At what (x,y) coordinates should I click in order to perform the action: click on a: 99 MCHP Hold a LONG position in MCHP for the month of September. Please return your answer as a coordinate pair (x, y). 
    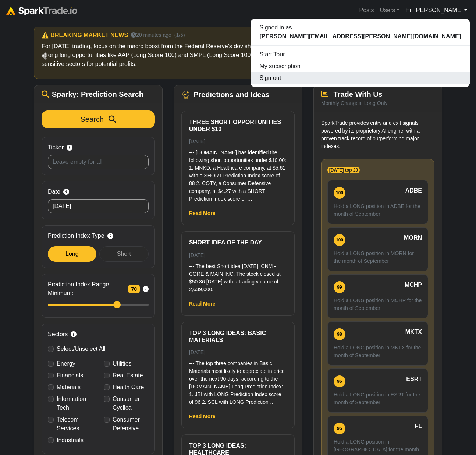
    Looking at the image, I should click on (378, 297).